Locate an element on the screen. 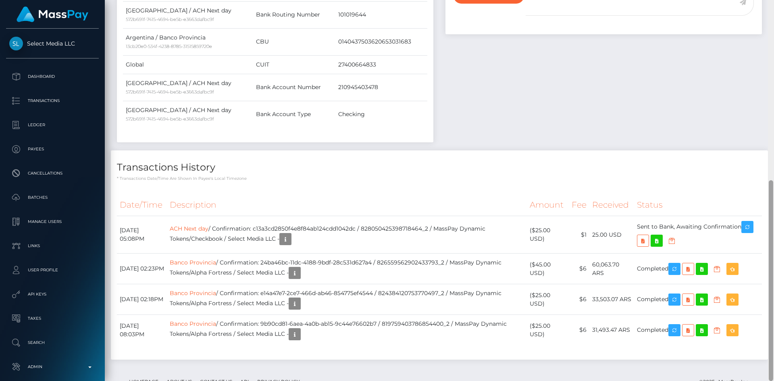 The height and width of the screenshot is (381, 774). td: $1 is located at coordinates (579, 235).